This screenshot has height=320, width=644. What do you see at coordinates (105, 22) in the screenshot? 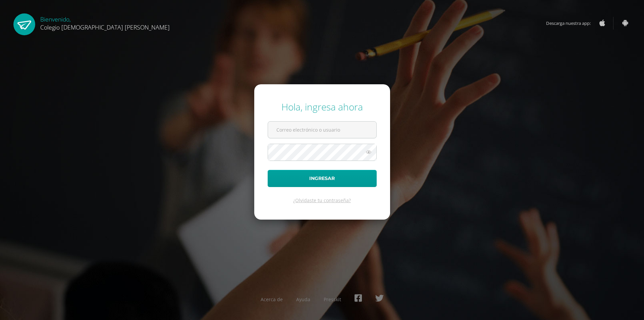
I see `div: Bienvenido,` at bounding box center [105, 22].